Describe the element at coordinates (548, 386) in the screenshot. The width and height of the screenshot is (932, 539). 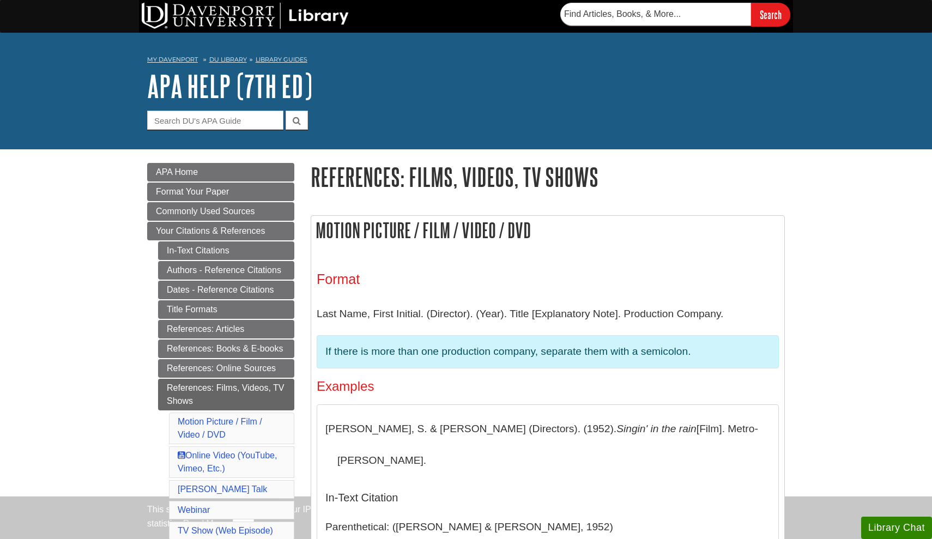
I see `h4: Examples` at that location.